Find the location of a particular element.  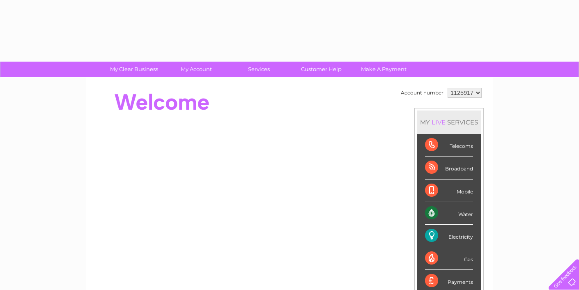

div: Electricity is located at coordinates (449, 236).